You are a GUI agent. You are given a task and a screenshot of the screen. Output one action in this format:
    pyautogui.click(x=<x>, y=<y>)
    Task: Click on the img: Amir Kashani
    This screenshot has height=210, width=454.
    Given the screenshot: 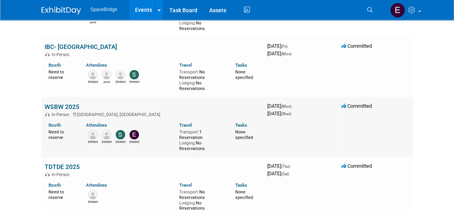 What is the action you would take?
    pyautogui.click(x=120, y=75)
    